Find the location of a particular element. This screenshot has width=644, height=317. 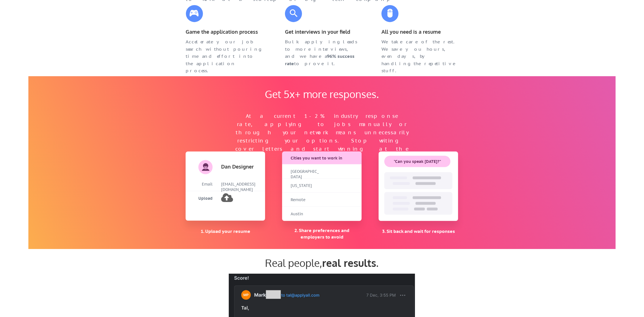

div: Austin is located at coordinates (305, 214).